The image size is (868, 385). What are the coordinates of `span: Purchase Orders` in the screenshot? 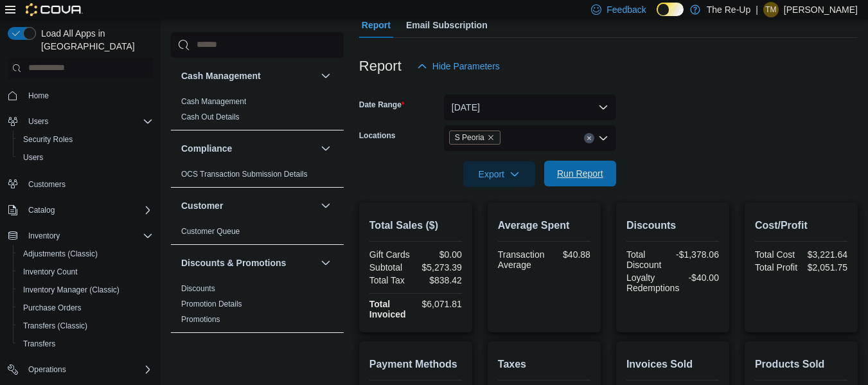 It's located at (85, 308).